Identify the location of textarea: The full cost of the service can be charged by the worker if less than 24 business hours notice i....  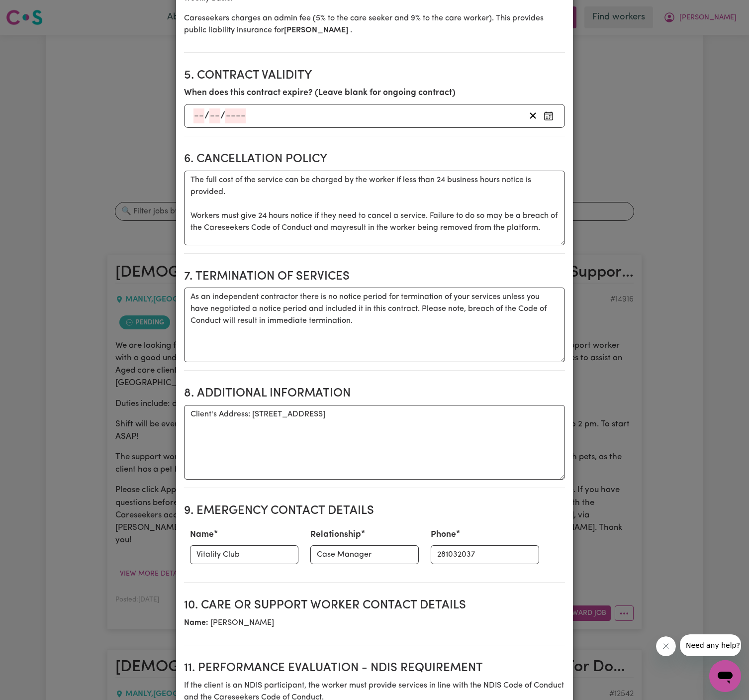
(375, 208).